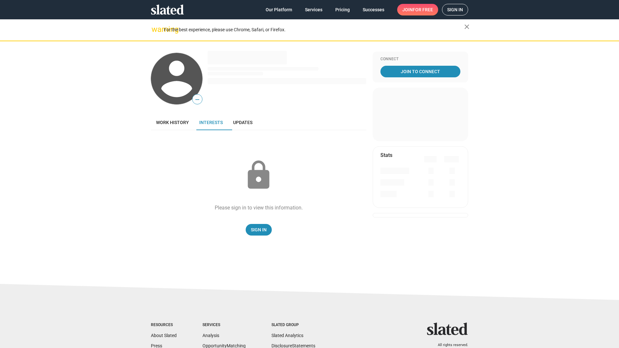  I want to click on a: Join To Connect, so click(420, 72).